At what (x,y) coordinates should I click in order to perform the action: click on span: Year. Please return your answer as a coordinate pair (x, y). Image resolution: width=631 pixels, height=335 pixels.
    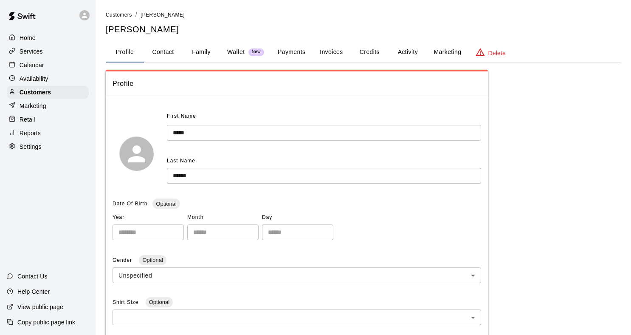
    Looking at the image, I should click on (148, 218).